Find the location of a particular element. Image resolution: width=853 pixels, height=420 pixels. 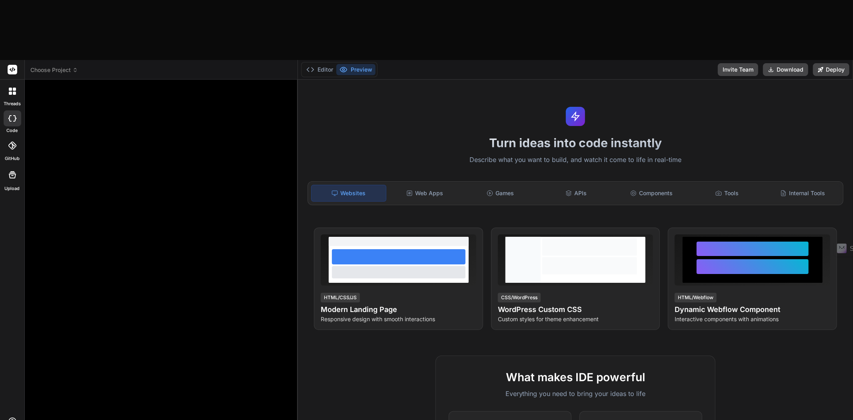

div: HTML/CSS/JS is located at coordinates (340, 297).